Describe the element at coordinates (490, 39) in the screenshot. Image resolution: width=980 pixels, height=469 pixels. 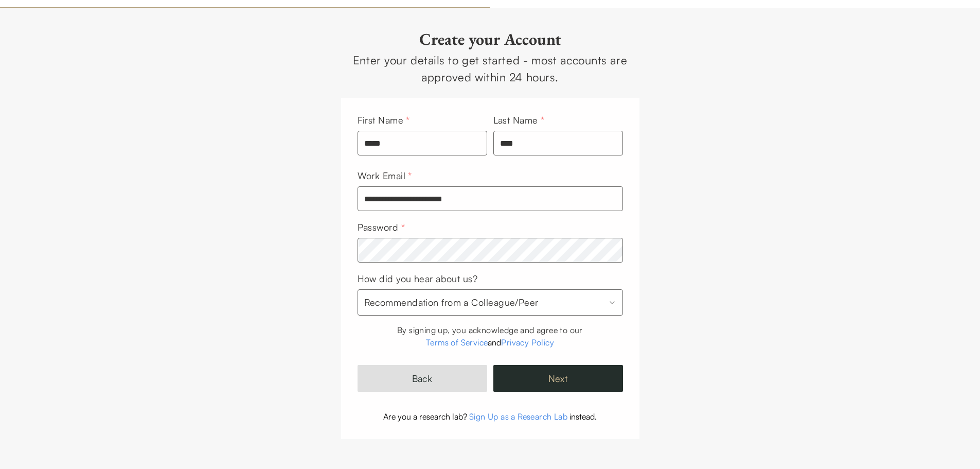
I see `h2: Create your Account` at that location.